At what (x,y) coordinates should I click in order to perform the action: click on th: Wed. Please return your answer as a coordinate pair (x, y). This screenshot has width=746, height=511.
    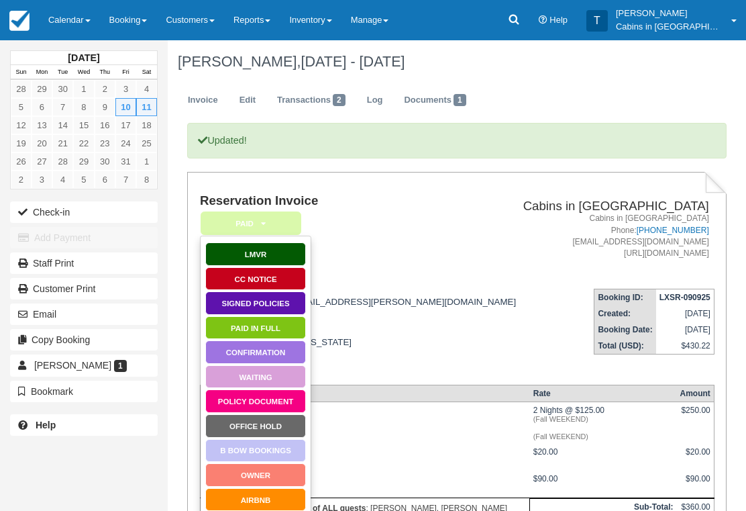
    Looking at the image, I should click on (83, 72).